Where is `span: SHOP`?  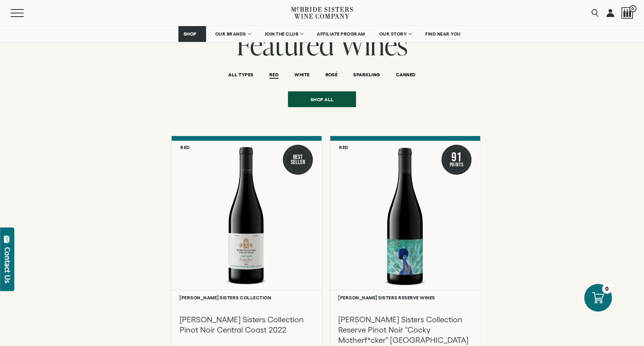
span: SHOP is located at coordinates (190, 34).